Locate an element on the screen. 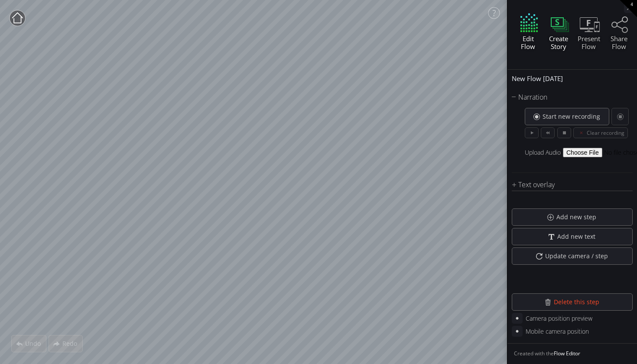 This screenshot has height=364, width=637. a: Flow Editor is located at coordinates (567, 353).